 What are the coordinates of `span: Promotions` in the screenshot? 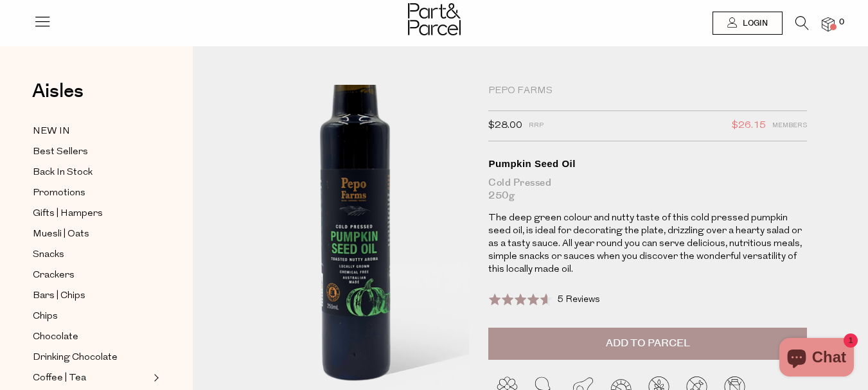 It's located at (59, 193).